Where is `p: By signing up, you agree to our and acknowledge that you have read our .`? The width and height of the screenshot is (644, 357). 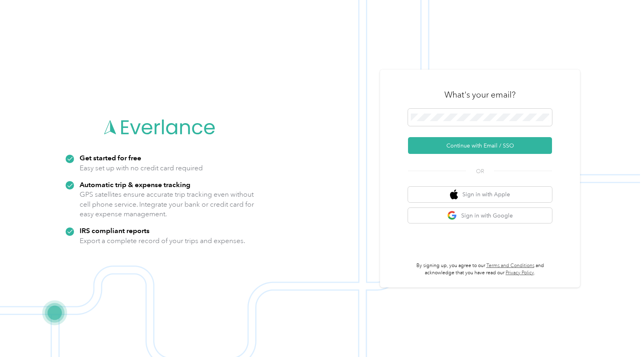 p: By signing up, you agree to our and acknowledge that you have read our . is located at coordinates (480, 269).